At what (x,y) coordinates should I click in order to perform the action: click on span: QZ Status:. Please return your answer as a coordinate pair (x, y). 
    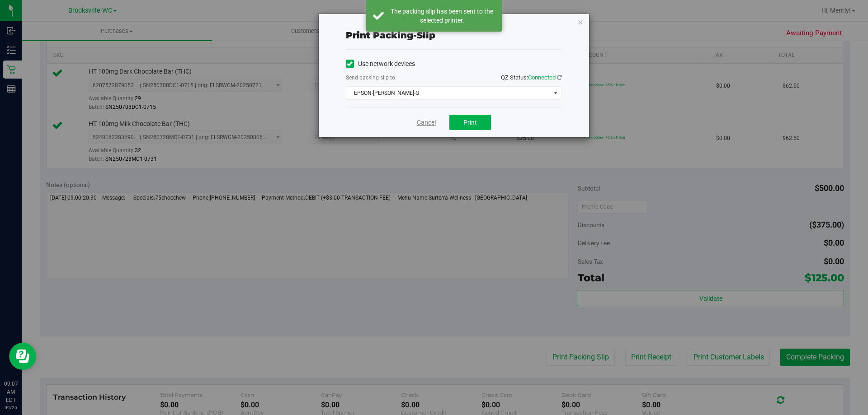
    Looking at the image, I should click on (531, 77).